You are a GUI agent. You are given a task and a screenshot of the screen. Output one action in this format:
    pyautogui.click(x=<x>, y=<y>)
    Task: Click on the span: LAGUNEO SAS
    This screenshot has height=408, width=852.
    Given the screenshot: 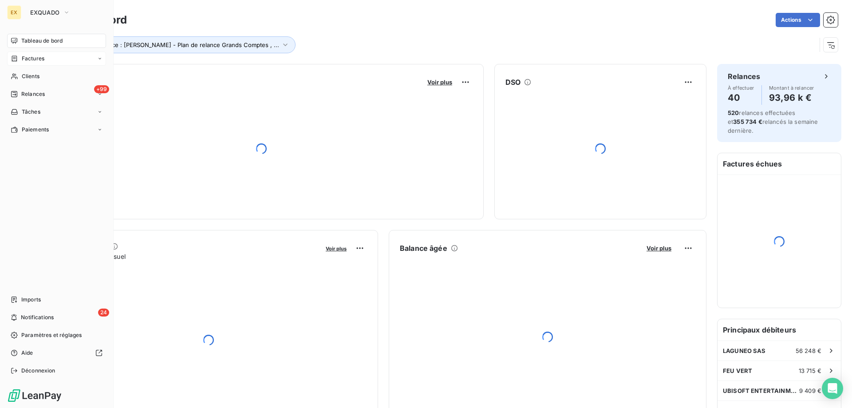 What is the action you would take?
    pyautogui.click(x=744, y=350)
    